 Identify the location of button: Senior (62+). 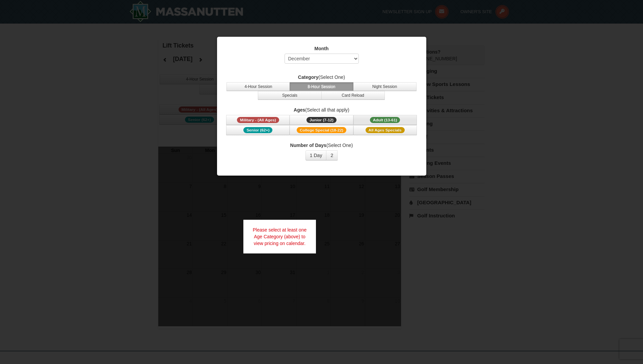
(258, 130).